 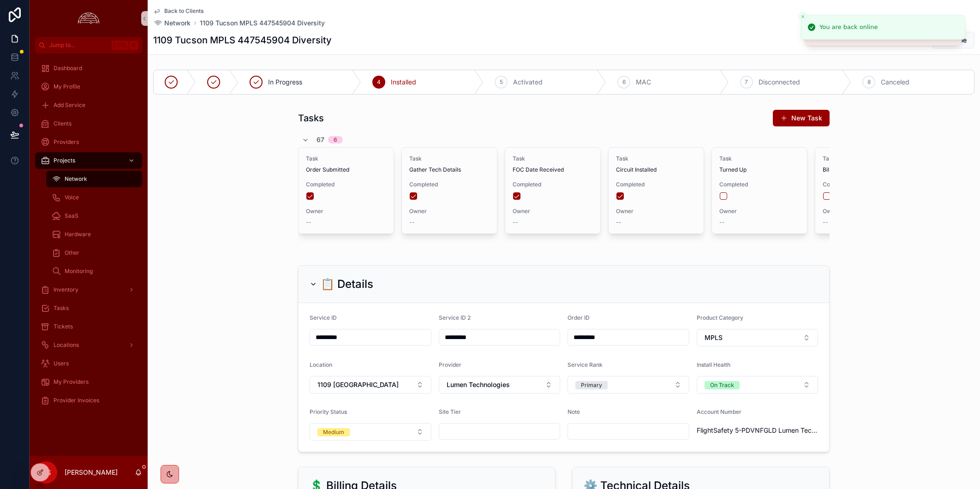 What do you see at coordinates (585, 365) in the screenshot?
I see `span: Service Rank` at bounding box center [585, 365].